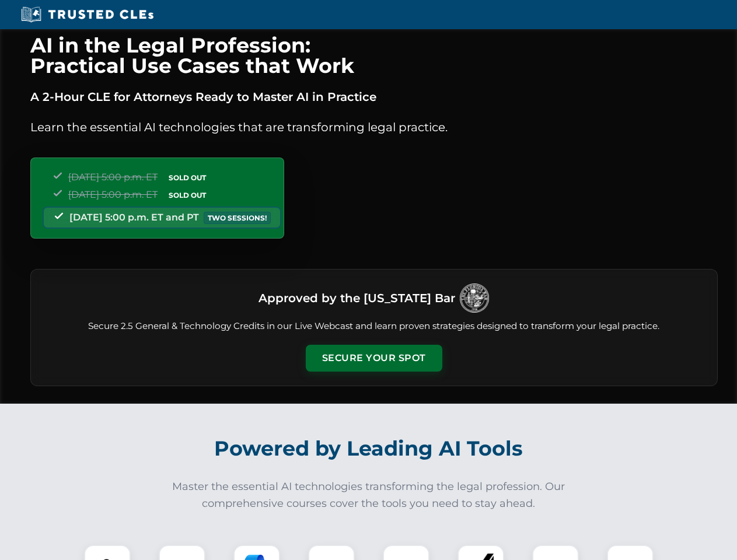 The width and height of the screenshot is (737, 560). What do you see at coordinates (369, 449) in the screenshot?
I see `h2: Powered by Leading AI Tools` at bounding box center [369, 449].